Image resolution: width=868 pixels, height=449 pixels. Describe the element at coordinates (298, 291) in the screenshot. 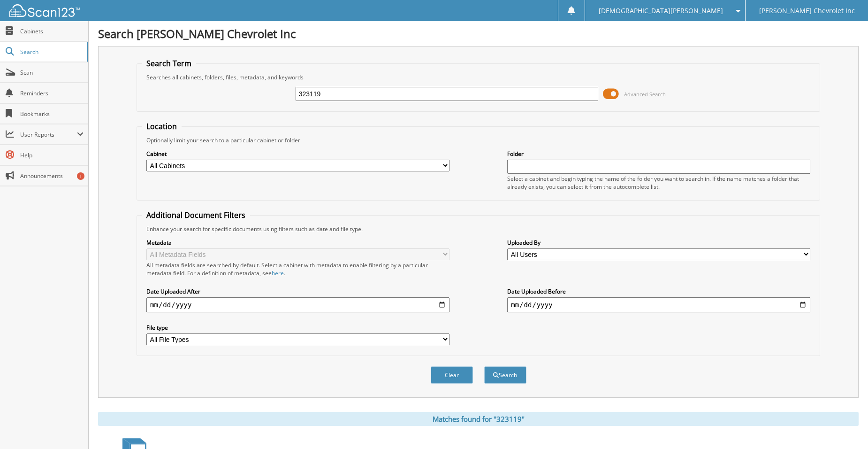

I see `label: Date Uploaded After` at that location.